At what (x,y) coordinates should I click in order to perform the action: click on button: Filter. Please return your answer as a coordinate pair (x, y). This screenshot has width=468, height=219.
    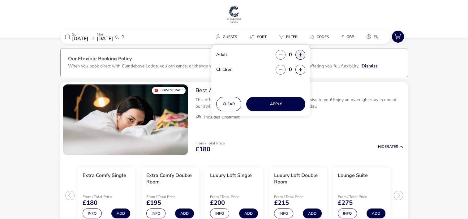
    Looking at the image, I should click on (288, 36).